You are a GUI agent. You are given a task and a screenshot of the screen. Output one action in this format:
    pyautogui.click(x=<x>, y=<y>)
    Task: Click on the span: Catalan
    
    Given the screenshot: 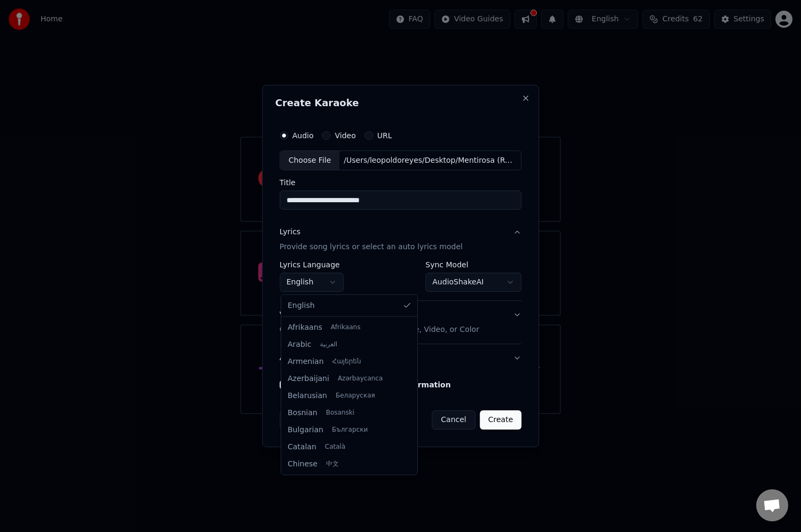 What is the action you would take?
    pyautogui.click(x=302, y=446)
    